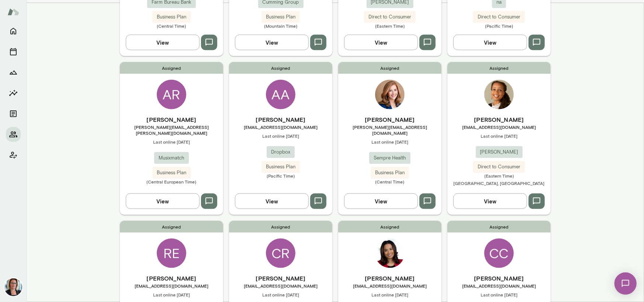  What do you see at coordinates (281, 152) in the screenshot?
I see `span: Dropbox` at bounding box center [281, 152].